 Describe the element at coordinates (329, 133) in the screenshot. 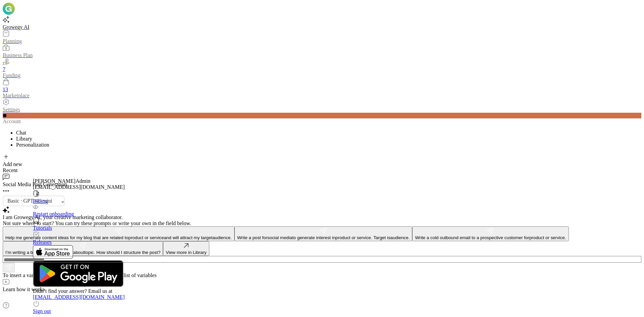

I see `li: Chat` at that location.